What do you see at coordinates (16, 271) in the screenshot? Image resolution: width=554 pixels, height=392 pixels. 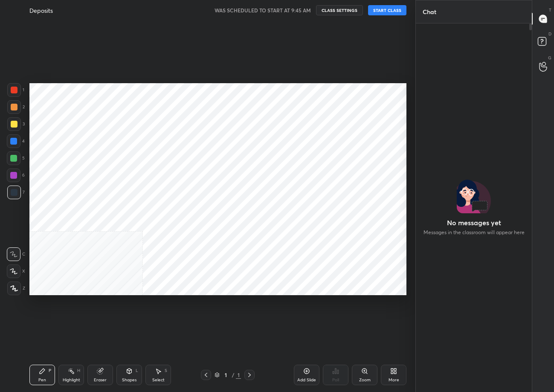 I see `div: X` at bounding box center [16, 271].